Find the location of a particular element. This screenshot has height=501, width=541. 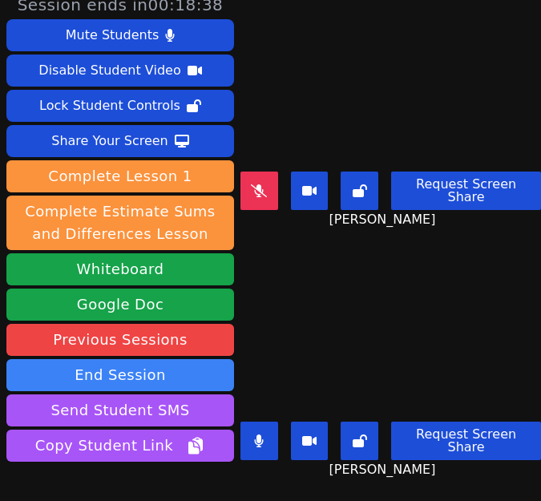

button: End Session is located at coordinates (120, 375).